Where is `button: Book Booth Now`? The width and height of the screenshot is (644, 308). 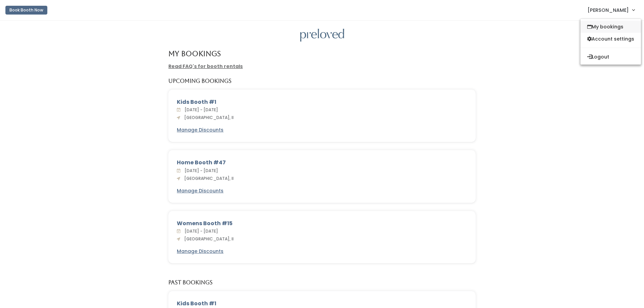 button: Book Booth Now is located at coordinates (26, 10).